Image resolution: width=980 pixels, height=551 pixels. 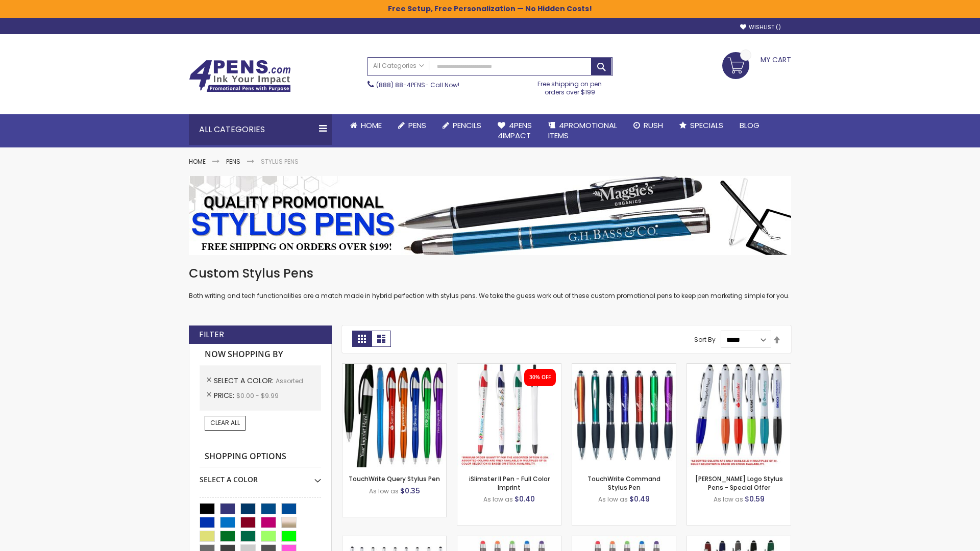 I want to click on span: 4PROMOTIONAL ITEMS, so click(x=583, y=130).